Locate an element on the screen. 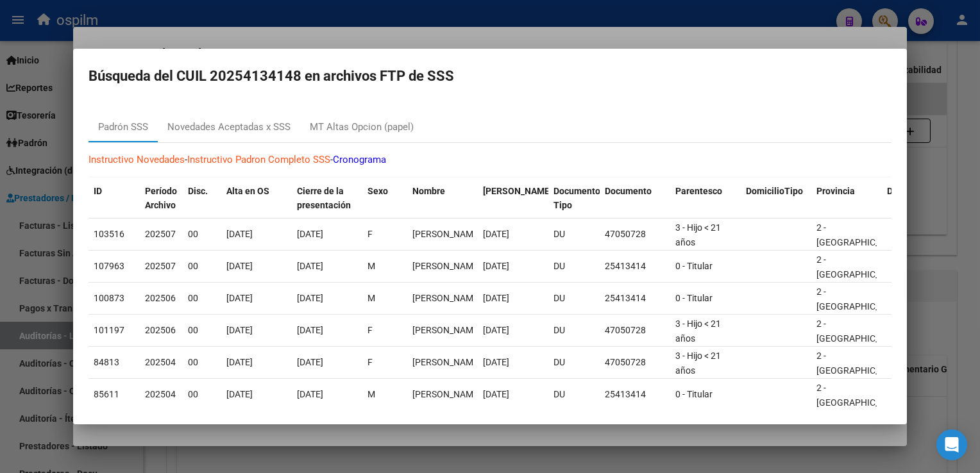 The height and width of the screenshot is (473, 980). span: Disc. is located at coordinates (198, 191).